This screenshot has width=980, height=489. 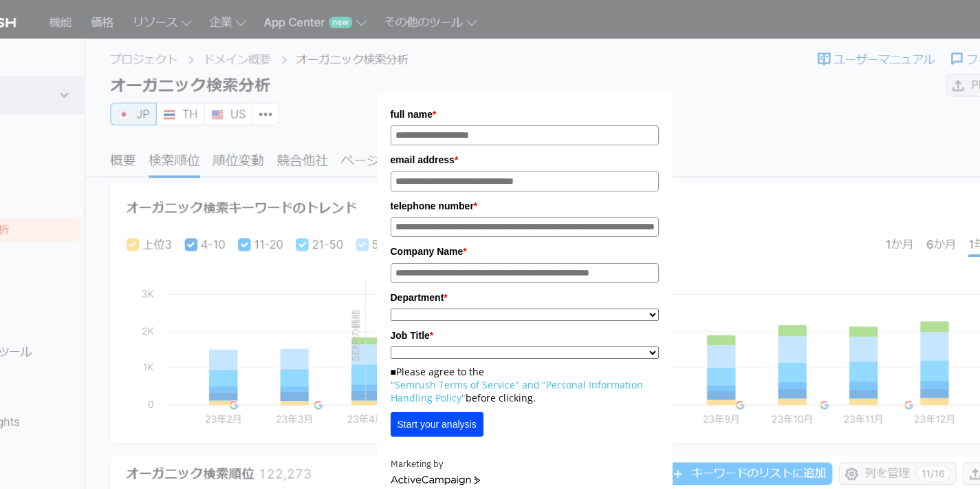 What do you see at coordinates (437, 371) in the screenshot?
I see `font: ■Please agree to the` at bounding box center [437, 371].